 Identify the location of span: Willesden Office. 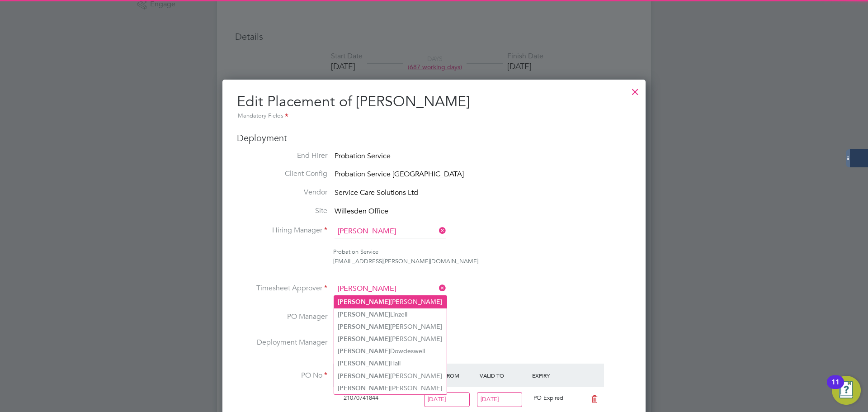
(361, 211).